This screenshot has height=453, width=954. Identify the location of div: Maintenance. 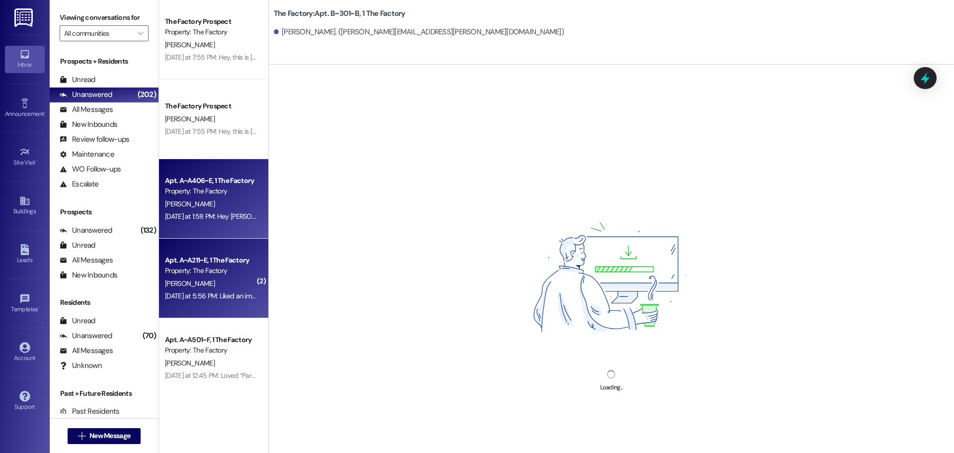
(87, 154).